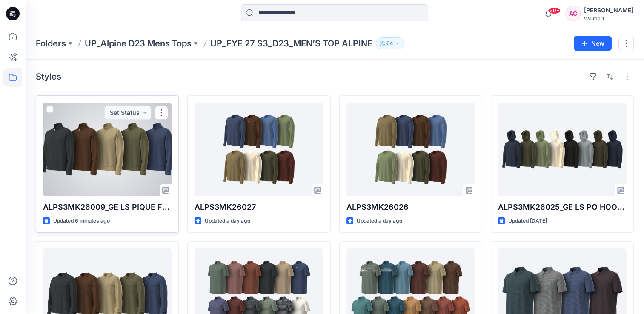 This screenshot has height=314, width=644. What do you see at coordinates (107, 149) in the screenshot?
I see `a: ALPS3MK26009_GE LS PIQUE FULL ZIP` at bounding box center [107, 149].